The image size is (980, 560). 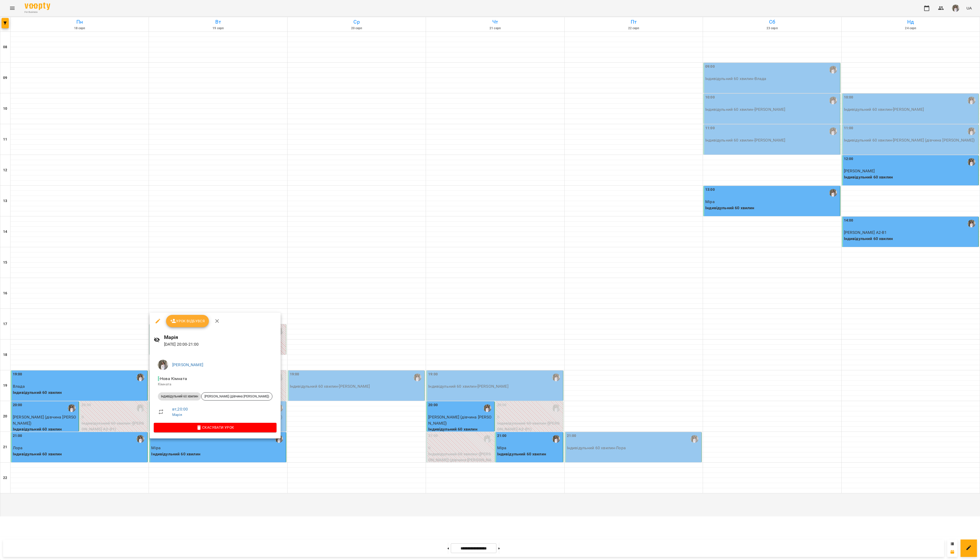 I want to click on p: Кімната, so click(x=215, y=384).